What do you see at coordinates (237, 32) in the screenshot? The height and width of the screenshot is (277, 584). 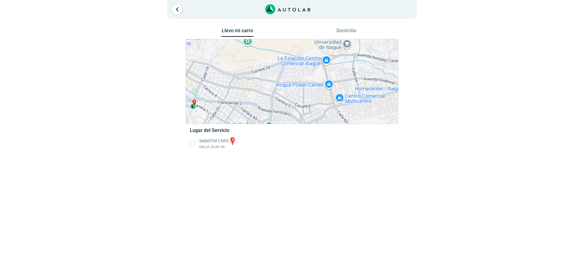 I see `button: Llevo mi carro` at bounding box center [237, 32].